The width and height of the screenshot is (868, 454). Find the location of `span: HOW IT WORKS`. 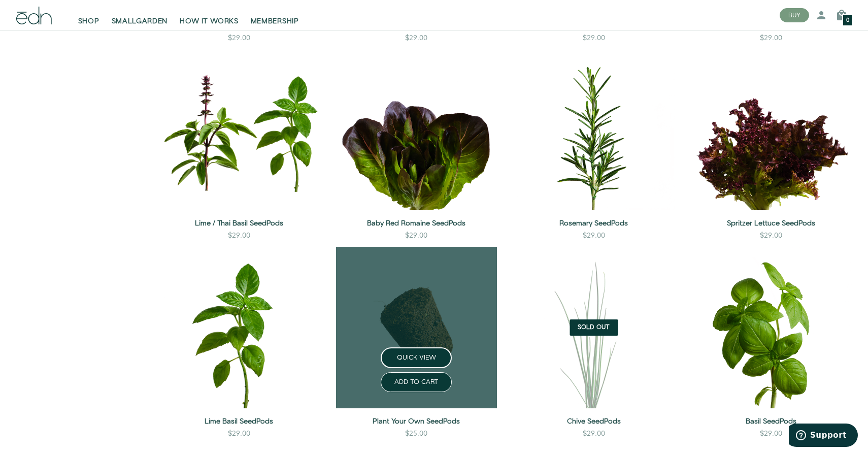

span: HOW IT WORKS is located at coordinates (209, 22).